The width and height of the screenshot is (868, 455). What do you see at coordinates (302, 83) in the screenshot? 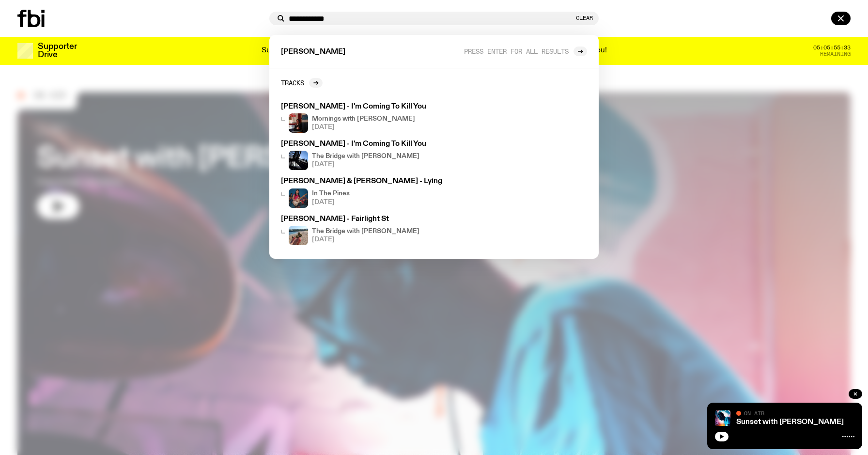
I see `a: Tracks` at bounding box center [302, 83].